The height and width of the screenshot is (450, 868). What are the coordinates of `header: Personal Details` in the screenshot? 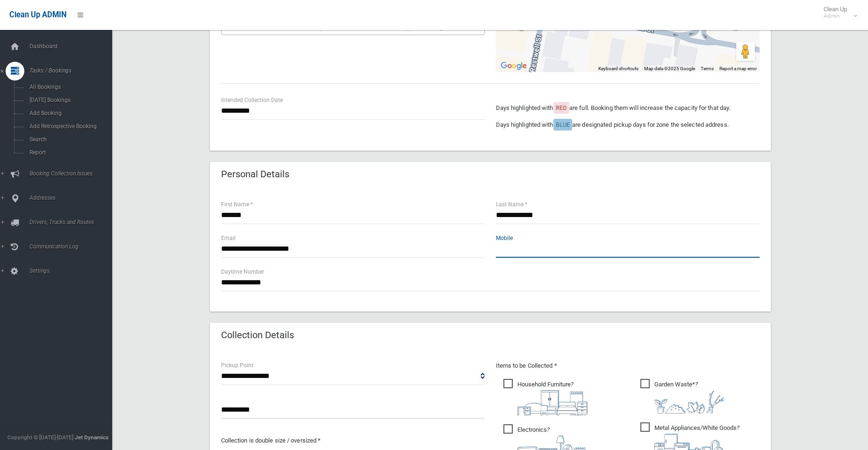 It's located at (255, 174).